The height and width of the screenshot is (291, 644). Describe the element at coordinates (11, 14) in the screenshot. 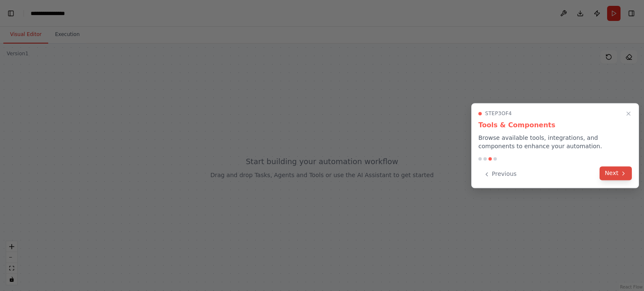

I see `button: Hide left sidebar` at that location.